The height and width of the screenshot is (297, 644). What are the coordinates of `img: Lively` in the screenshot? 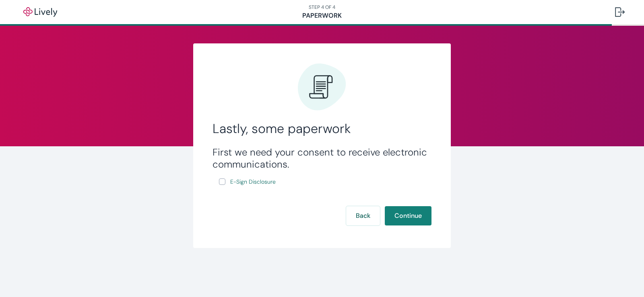 It's located at (40, 12).